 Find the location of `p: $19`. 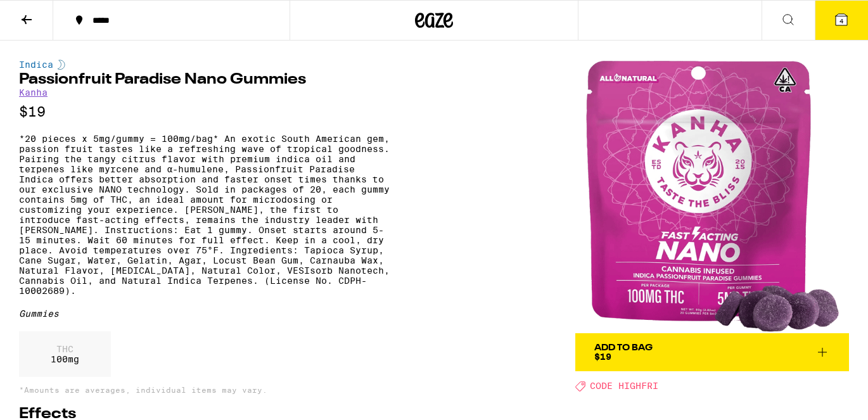

p: $19 is located at coordinates (206, 112).